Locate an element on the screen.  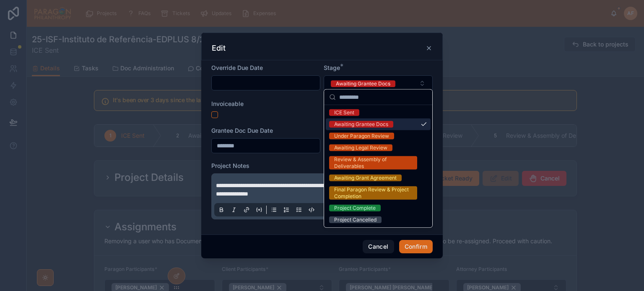
span: Project Notes is located at coordinates (230, 166).